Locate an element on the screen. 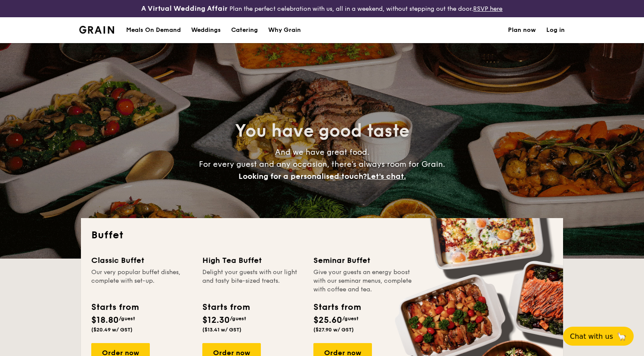  div: Classic Buffet is located at coordinates (141, 260).